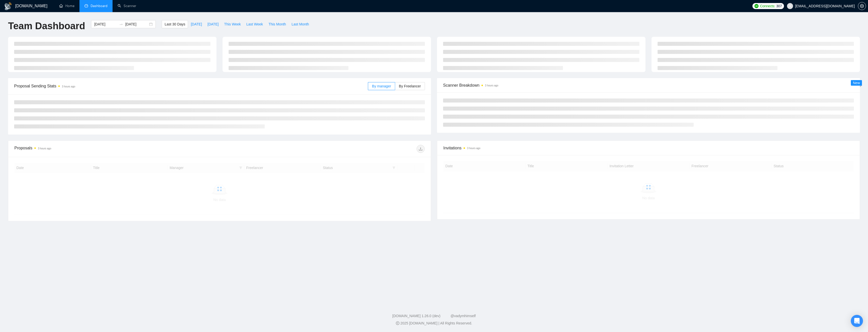  I want to click on a: setting, so click(862, 6).